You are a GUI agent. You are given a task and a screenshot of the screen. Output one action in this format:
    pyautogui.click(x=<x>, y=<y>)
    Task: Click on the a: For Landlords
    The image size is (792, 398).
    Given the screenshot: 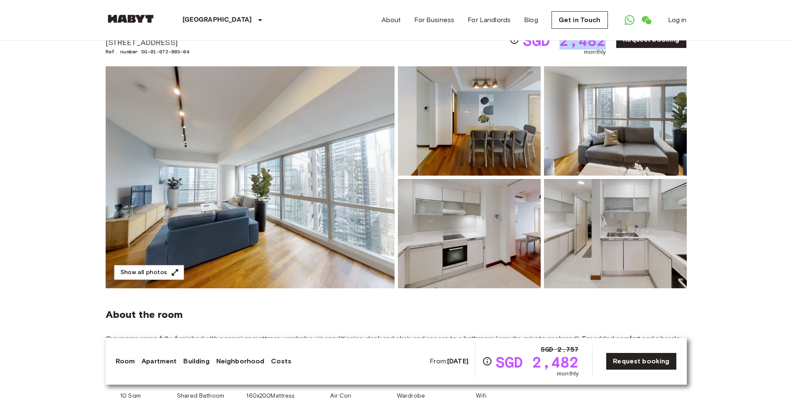 What is the action you would take?
    pyautogui.click(x=489, y=20)
    